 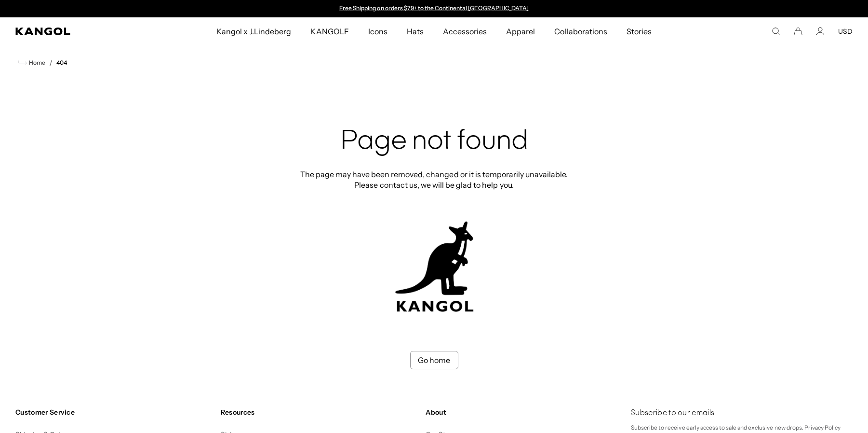 What do you see at coordinates (798, 31) in the screenshot?
I see `button: Cart` at bounding box center [798, 31].